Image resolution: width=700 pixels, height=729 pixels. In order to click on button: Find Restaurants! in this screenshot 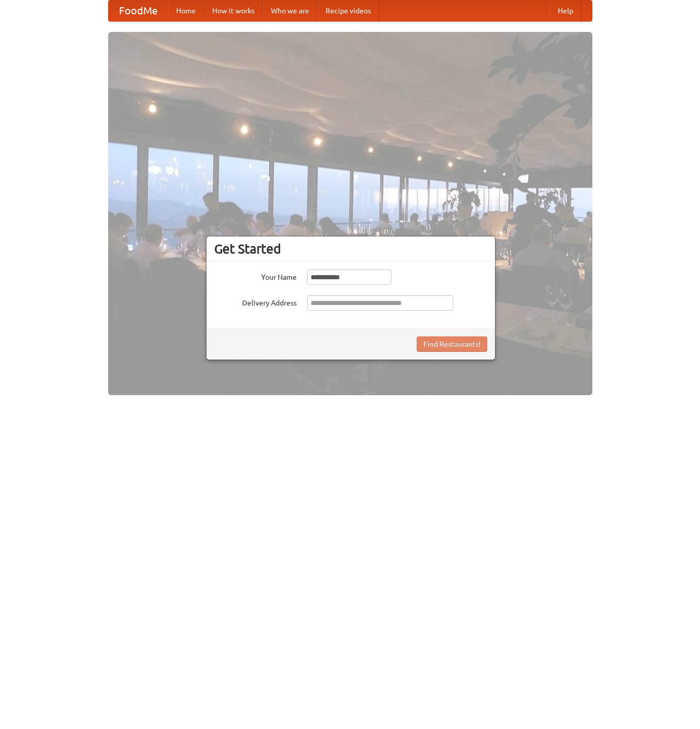, I will do `click(452, 344)`.